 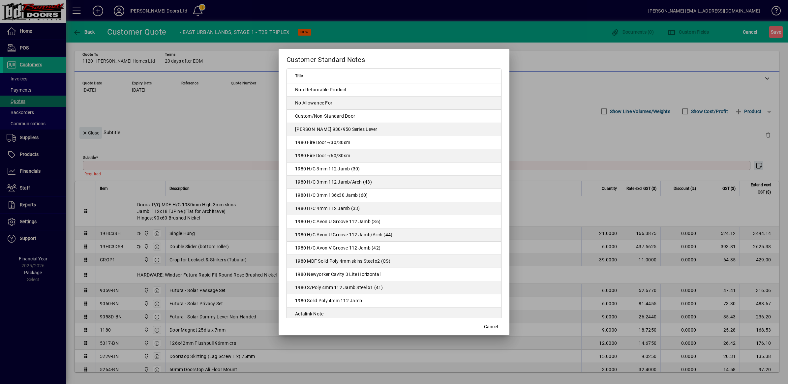 What do you see at coordinates (394, 143) in the screenshot?
I see `td: 1980 Fire Door -/30/30sm` at bounding box center [394, 143].